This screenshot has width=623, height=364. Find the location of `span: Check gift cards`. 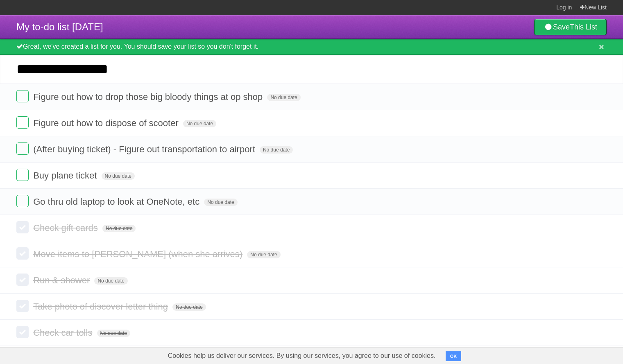

span: Check gift cards is located at coordinates (66, 228).